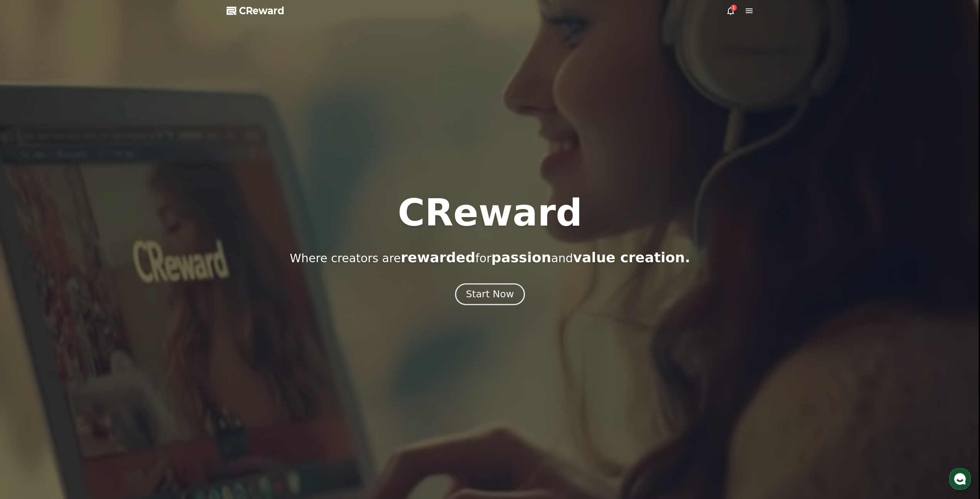 The image size is (980, 499). Describe the element at coordinates (490, 295) in the screenshot. I see `a: Start Now` at that location.